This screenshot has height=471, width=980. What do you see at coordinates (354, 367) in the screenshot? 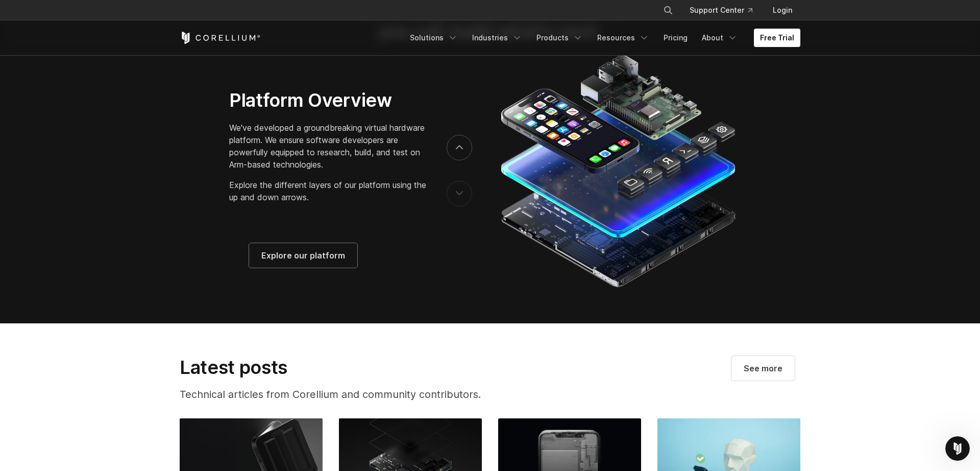
I see `h2: Latest posts` at bounding box center [354, 367].